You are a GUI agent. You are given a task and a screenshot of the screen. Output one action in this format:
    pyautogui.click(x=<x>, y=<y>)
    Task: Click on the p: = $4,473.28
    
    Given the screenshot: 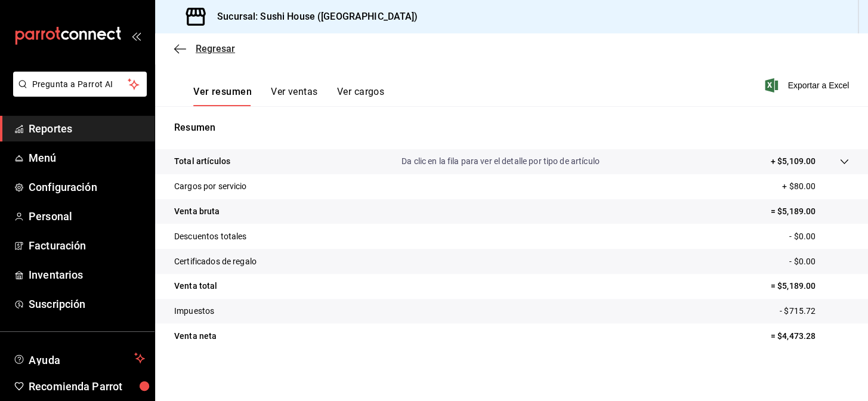 What is the action you would take?
    pyautogui.click(x=810, y=336)
    